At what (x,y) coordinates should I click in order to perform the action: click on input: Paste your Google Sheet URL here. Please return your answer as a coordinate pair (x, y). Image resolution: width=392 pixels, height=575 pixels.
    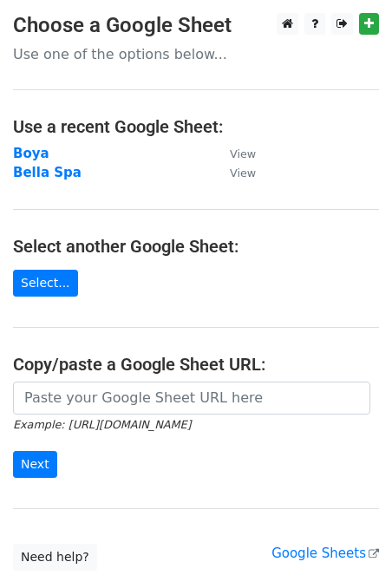
    Looking at the image, I should click on (192, 399).